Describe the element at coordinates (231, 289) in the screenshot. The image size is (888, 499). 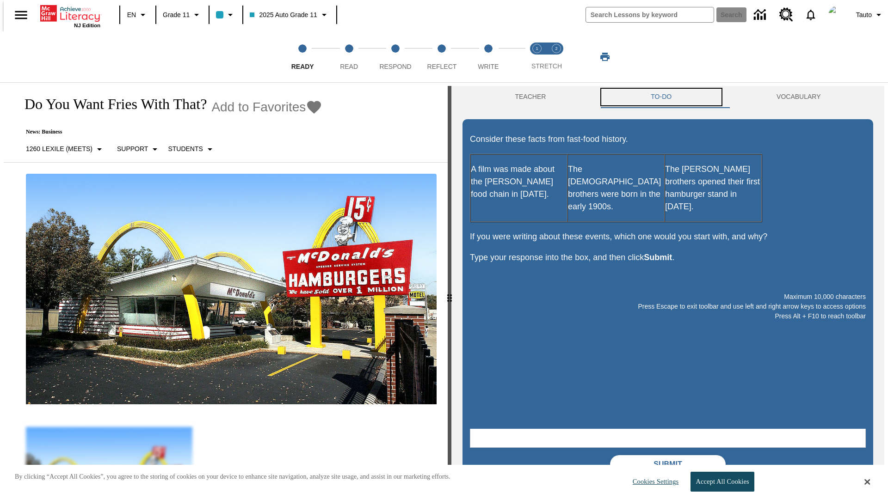
I see `img: One of the first McDonald's stores, with the iconic red sign and golden arches.` at that location.